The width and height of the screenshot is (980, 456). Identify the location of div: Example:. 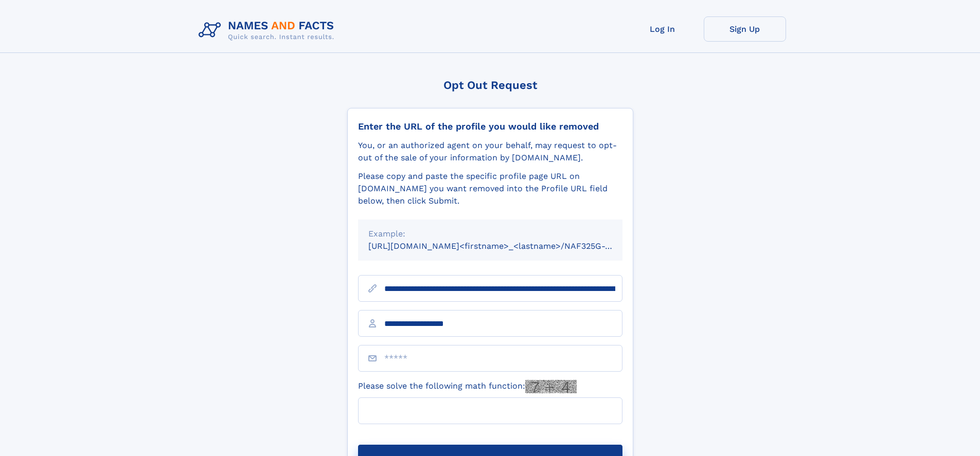
(490, 234).